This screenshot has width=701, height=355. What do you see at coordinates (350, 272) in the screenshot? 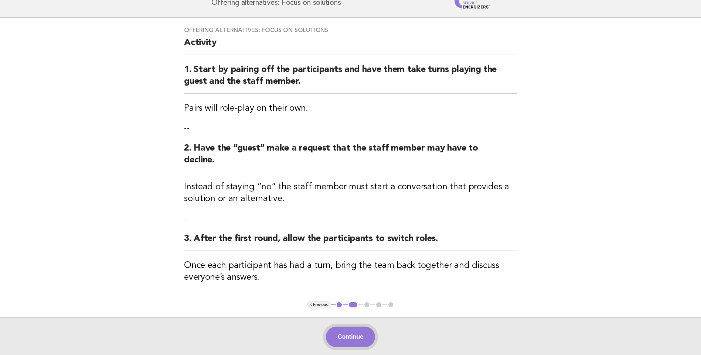
I see `h3: Once each participant has had a turn, bring the team back together and discuss everyone’s answers.` at bounding box center [350, 272].